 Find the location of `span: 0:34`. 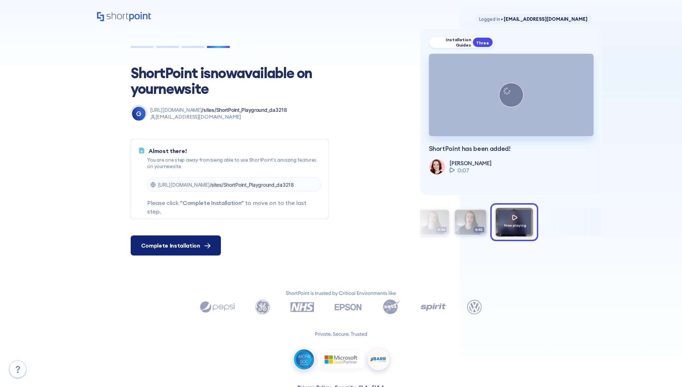

span: 0:34 is located at coordinates (441, 229).